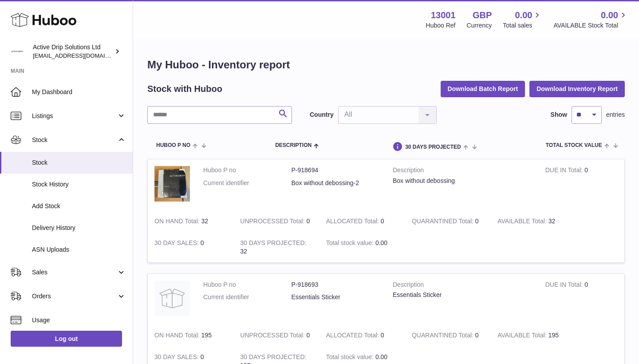 This screenshot has height=364, width=639. What do you see at coordinates (463, 295) in the screenshot?
I see `div: Essentials Sticker` at bounding box center [463, 295].